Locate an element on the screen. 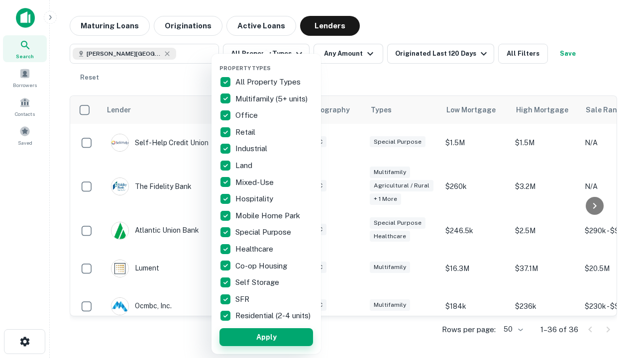 The height and width of the screenshot is (358, 637). p: SFR is located at coordinates (243, 299).